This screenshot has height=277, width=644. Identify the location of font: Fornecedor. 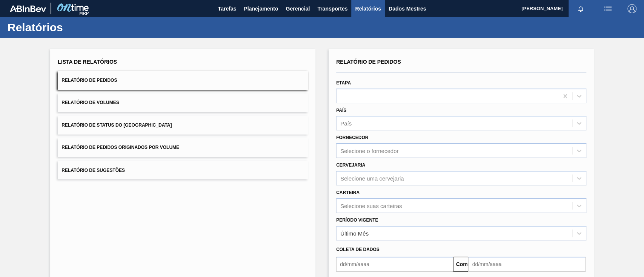
(352, 138).